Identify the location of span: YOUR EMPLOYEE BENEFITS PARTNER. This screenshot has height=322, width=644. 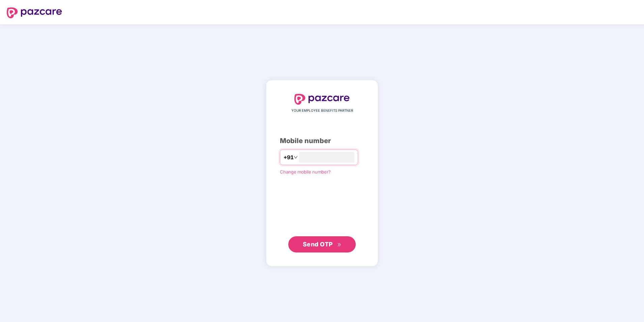
(322, 111).